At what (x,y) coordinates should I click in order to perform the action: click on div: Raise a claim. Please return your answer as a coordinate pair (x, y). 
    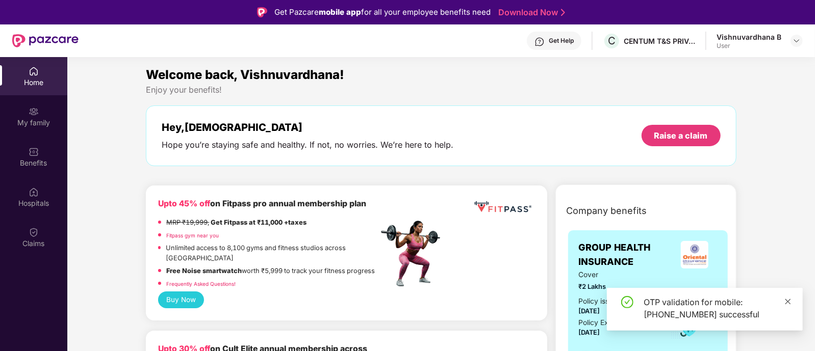
    Looking at the image, I should click on (681, 136).